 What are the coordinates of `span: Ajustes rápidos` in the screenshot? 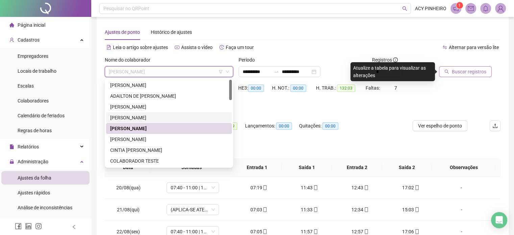 It's located at (34, 193).